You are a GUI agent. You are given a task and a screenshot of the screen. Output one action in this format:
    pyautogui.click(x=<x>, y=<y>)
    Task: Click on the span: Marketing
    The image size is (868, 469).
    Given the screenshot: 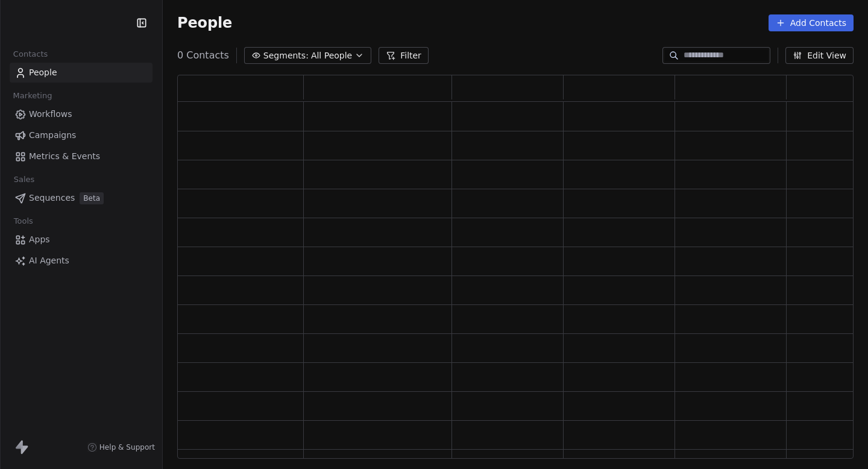 What is the action you would take?
    pyautogui.click(x=33, y=96)
    